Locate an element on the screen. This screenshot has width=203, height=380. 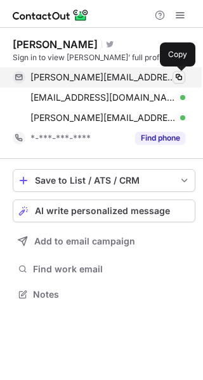
button: Notes is located at coordinates (104, 295).